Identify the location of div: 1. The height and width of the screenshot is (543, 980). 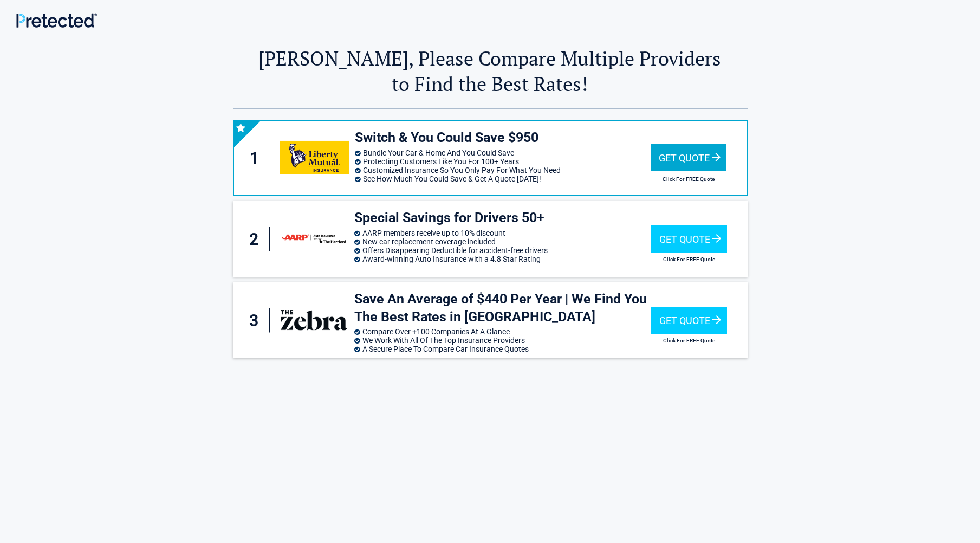
(258, 158).